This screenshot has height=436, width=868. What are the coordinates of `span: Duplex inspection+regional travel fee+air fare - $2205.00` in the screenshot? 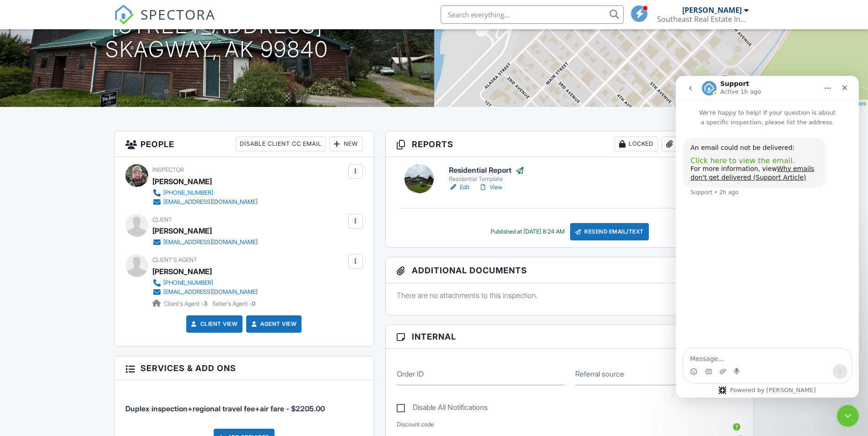 It's located at (225, 409).